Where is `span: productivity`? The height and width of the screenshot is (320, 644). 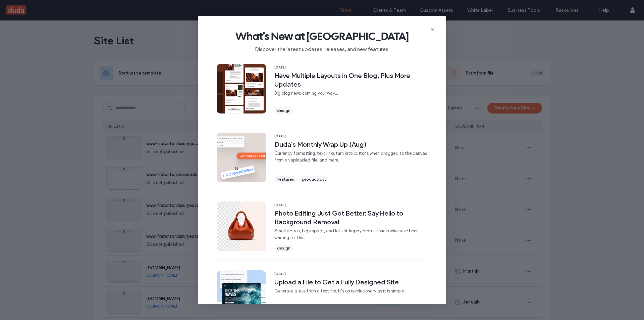
span: productivity is located at coordinates (314, 179).